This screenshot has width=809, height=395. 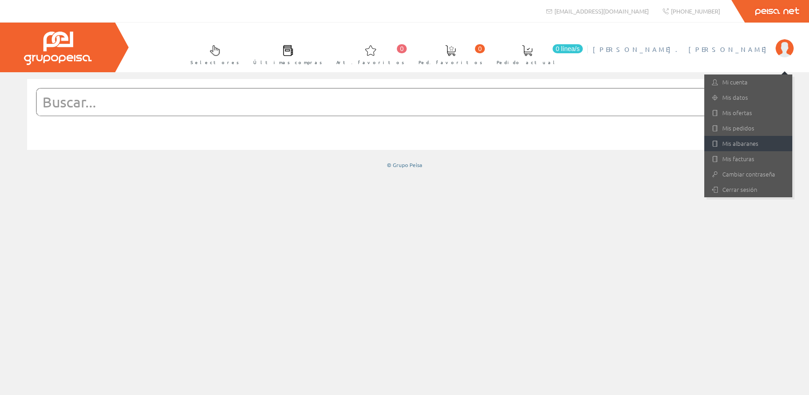 What do you see at coordinates (288, 62) in the screenshot?
I see `span: Últimas compras` at bounding box center [288, 62].